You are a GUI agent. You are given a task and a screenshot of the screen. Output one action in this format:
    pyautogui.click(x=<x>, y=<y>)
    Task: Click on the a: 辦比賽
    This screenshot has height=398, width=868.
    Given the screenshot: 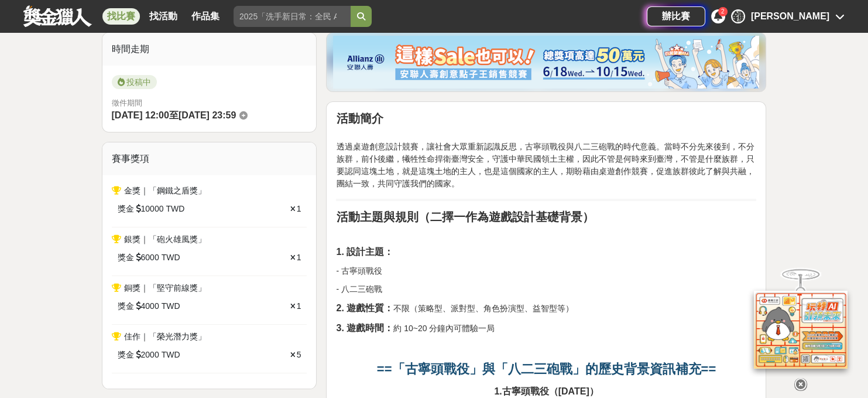 What is the action you would take?
    pyautogui.click(x=676, y=17)
    